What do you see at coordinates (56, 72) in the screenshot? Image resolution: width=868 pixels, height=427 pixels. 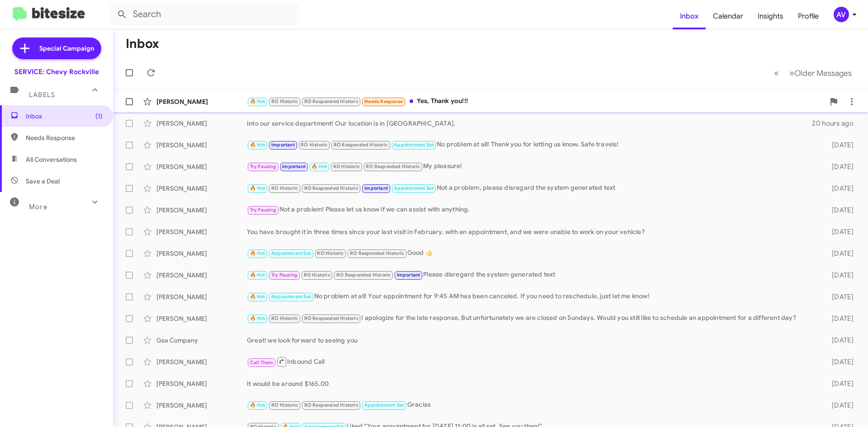 I see `div: SERVICE: Chevy Rockville` at bounding box center [56, 72].